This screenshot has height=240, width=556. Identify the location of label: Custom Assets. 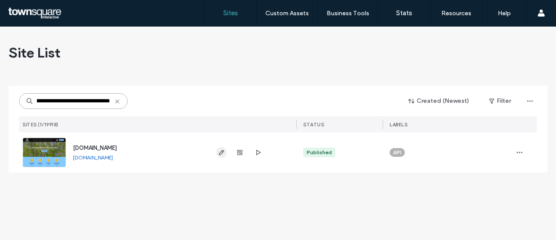
(287, 13).